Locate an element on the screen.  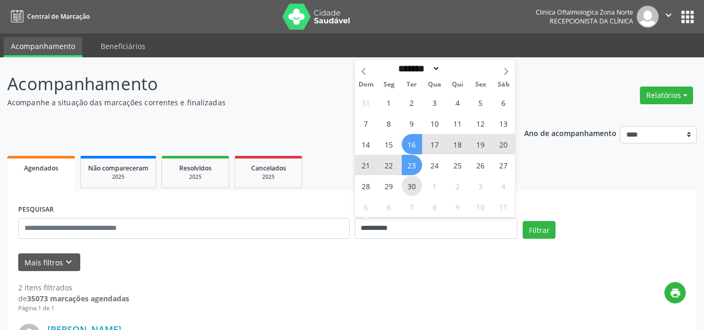
i: keyboard_arrow_down is located at coordinates (69, 262).